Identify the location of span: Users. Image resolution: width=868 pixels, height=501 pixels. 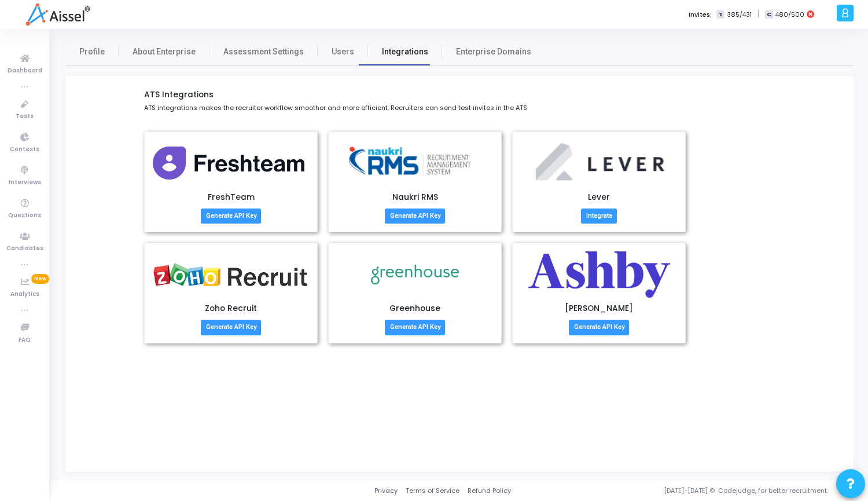
(343, 51).